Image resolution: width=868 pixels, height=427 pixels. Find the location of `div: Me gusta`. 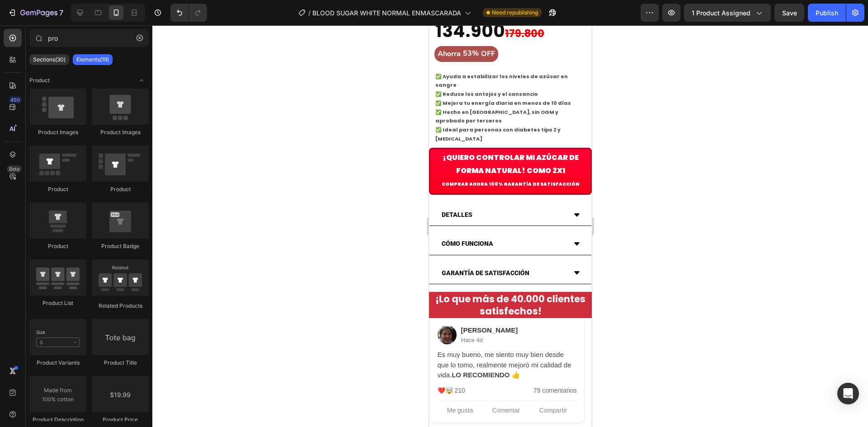

div: Me gusta is located at coordinates (31, 385).